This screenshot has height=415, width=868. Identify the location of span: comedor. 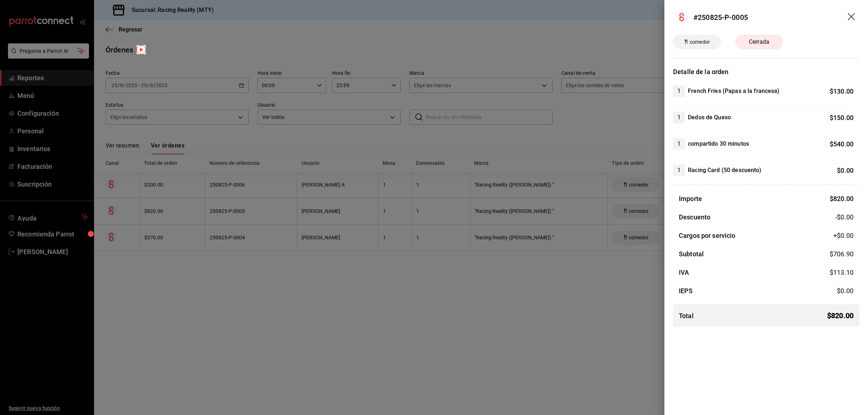
(700, 42).